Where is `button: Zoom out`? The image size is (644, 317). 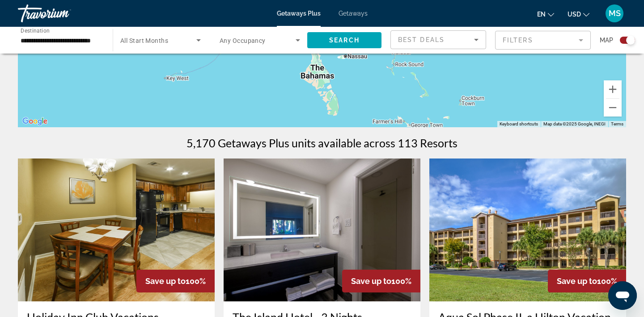 button: Zoom out is located at coordinates (613, 108).